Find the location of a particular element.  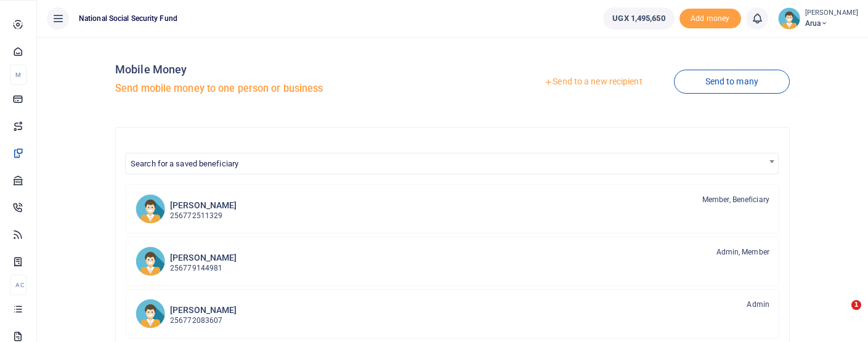

span: UGX 1,495,650 is located at coordinates (638, 18).